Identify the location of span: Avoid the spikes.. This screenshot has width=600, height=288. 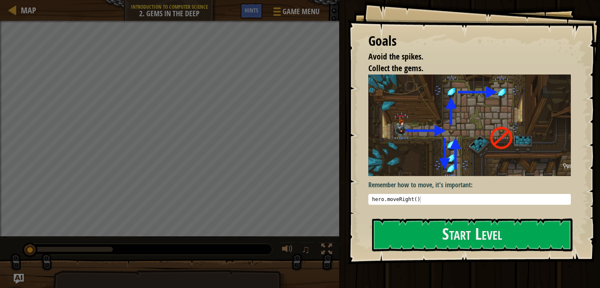
(396, 56).